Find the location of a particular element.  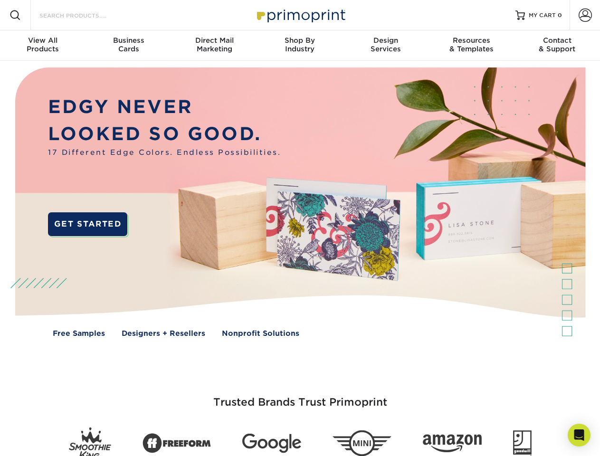

span: Contact is located at coordinates (557, 40).